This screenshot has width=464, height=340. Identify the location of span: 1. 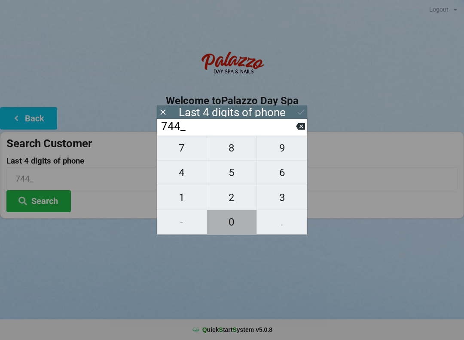
(182, 197).